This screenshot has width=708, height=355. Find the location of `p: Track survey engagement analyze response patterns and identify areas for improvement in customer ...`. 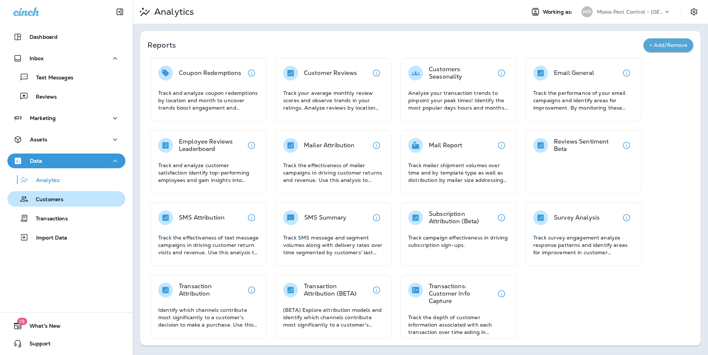

p: Track survey engagement analyze response patterns and identify areas for improvement in customer ... is located at coordinates (584, 245).